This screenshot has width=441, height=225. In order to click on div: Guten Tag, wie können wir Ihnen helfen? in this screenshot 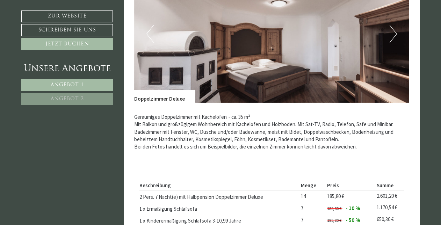, I will do `click(54, 28)`.